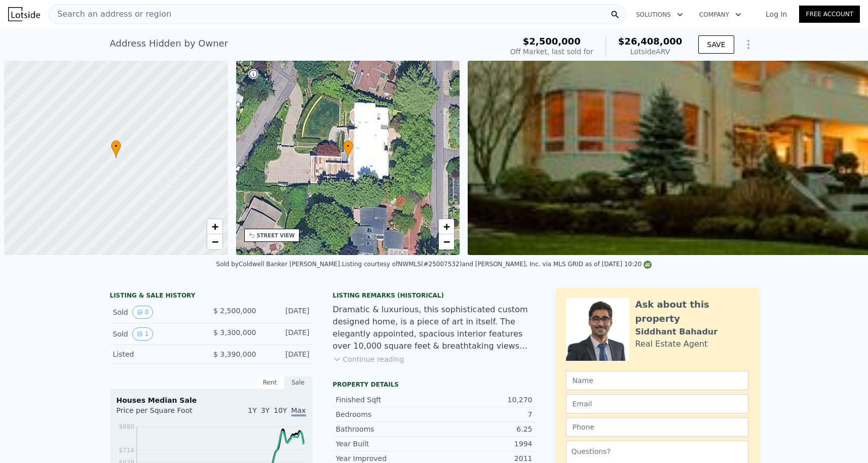  I want to click on tspan: $880, so click(127, 427).